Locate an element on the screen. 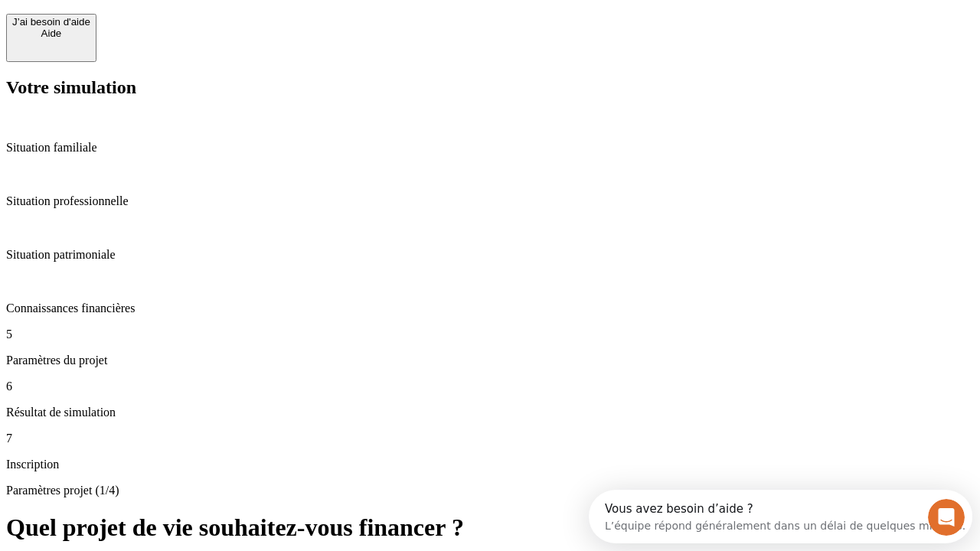 Image resolution: width=980 pixels, height=551 pixels. p: Résultat de simulation is located at coordinates (490, 413).